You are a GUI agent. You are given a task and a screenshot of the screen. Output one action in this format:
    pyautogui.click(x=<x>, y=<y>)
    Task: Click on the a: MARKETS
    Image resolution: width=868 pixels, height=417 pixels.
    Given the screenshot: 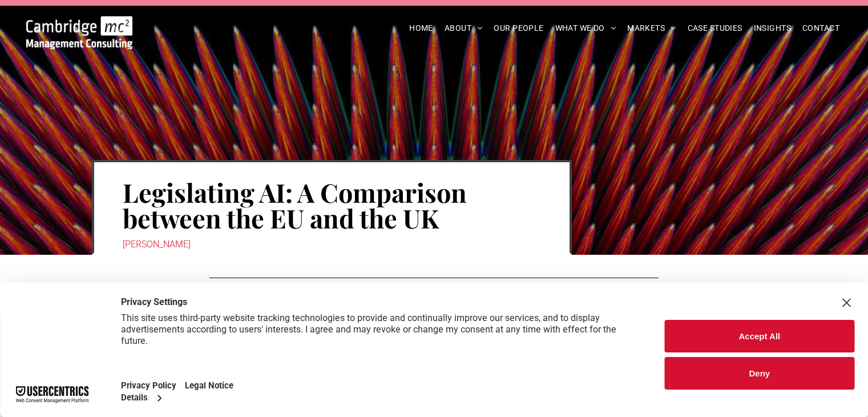 What is the action you would take?
    pyautogui.click(x=651, y=28)
    